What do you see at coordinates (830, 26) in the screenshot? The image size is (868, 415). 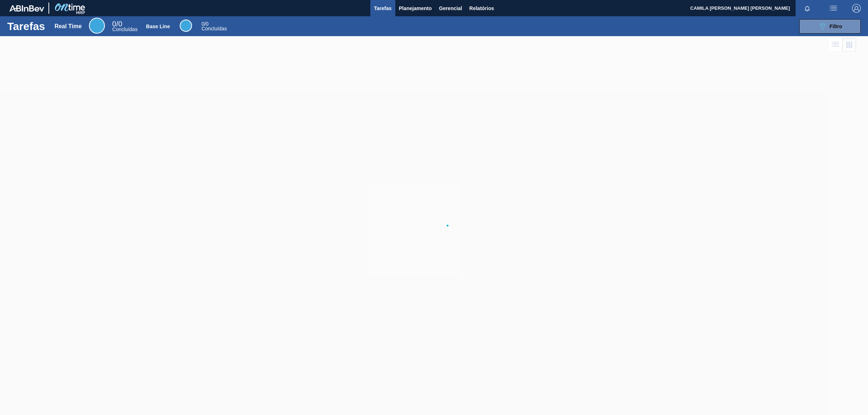 I see `button: Filtro` at bounding box center [830, 26].